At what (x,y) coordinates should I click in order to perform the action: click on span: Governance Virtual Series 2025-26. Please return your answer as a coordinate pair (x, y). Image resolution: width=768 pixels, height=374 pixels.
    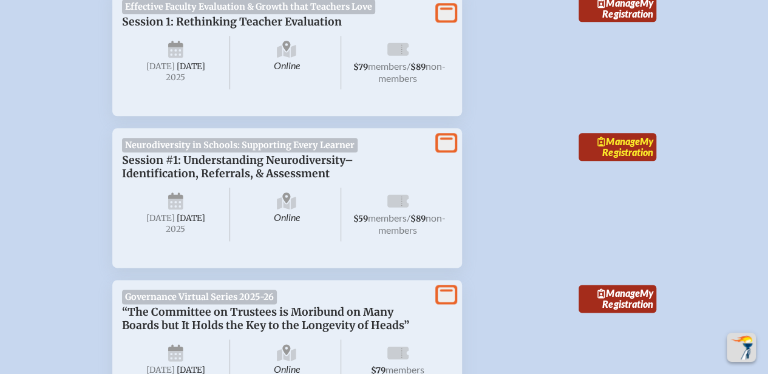
    Looking at the image, I should click on (200, 297).